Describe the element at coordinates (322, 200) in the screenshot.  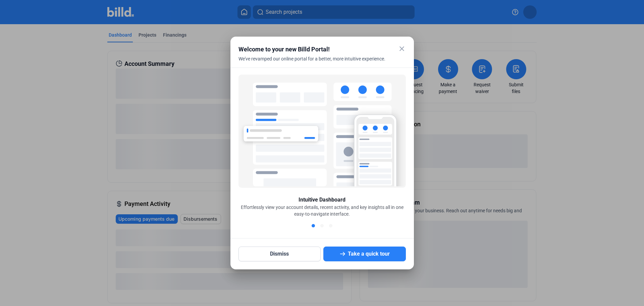
I see `div: Intuitive Dashboard` at that location.